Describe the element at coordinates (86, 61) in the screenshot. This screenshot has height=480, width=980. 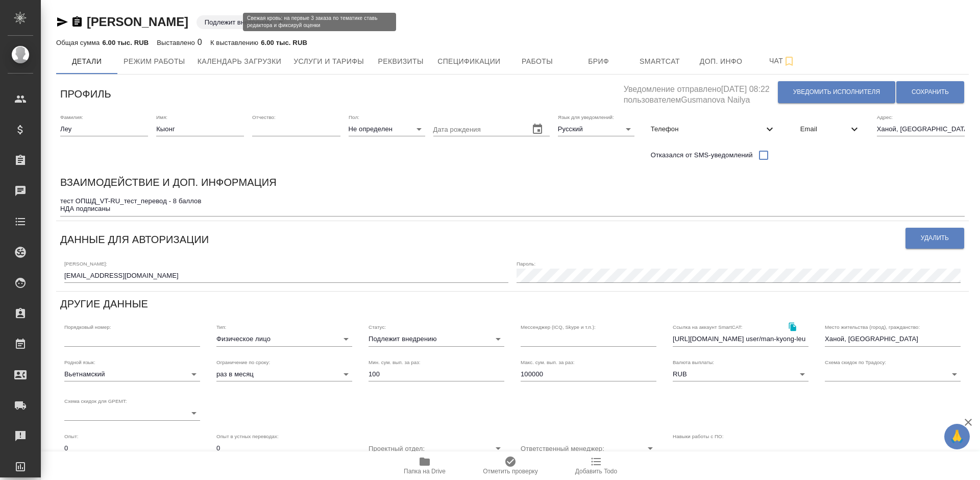
I see `span: Детали` at that location.